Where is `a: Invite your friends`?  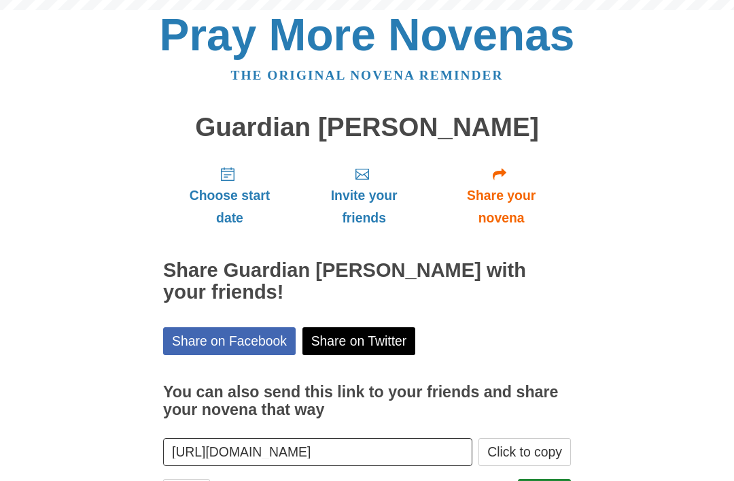
a: Invite your friends is located at coordinates (364, 195).